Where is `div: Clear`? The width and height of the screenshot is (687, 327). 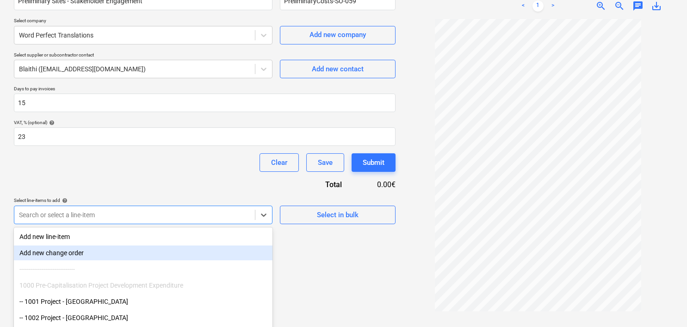 div: Clear is located at coordinates (279, 162).